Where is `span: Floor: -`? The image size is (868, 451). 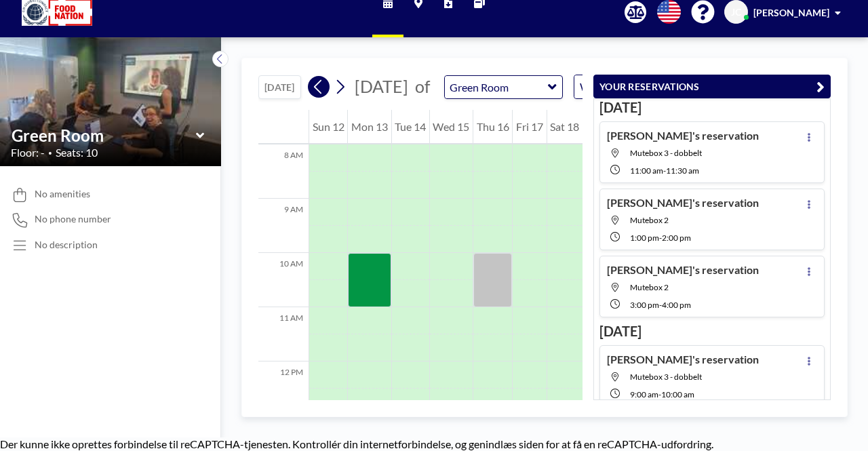 span: Floor: - is located at coordinates (28, 152).